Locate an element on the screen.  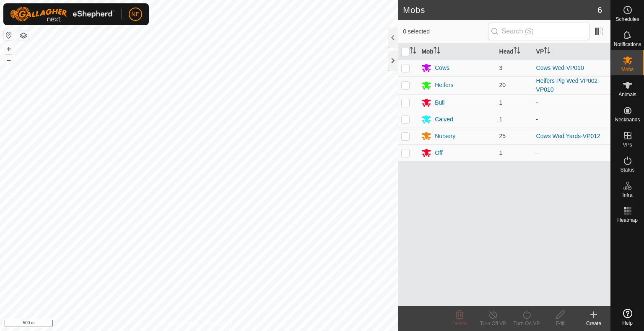
span: Notifications is located at coordinates (627, 44).